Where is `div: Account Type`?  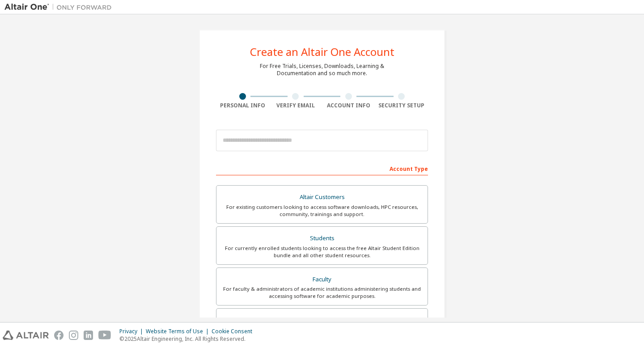 div: Account Type is located at coordinates (322, 168).